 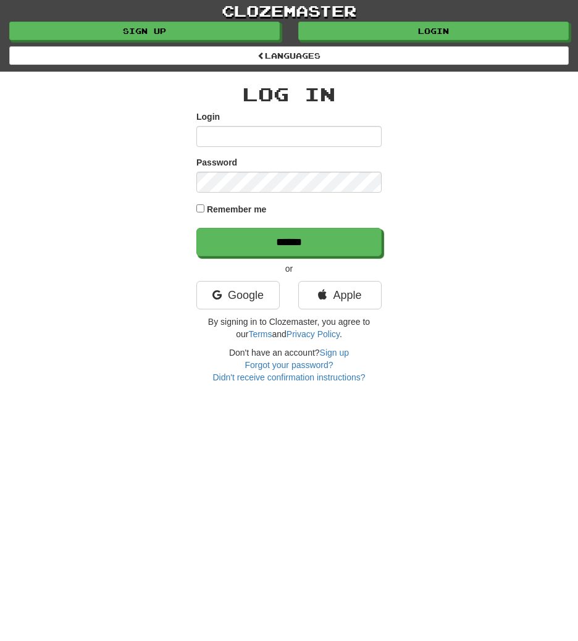 What do you see at coordinates (289, 328) in the screenshot?
I see `p: By signing in to Clozemaster, you agree to our and .` at bounding box center [289, 328].